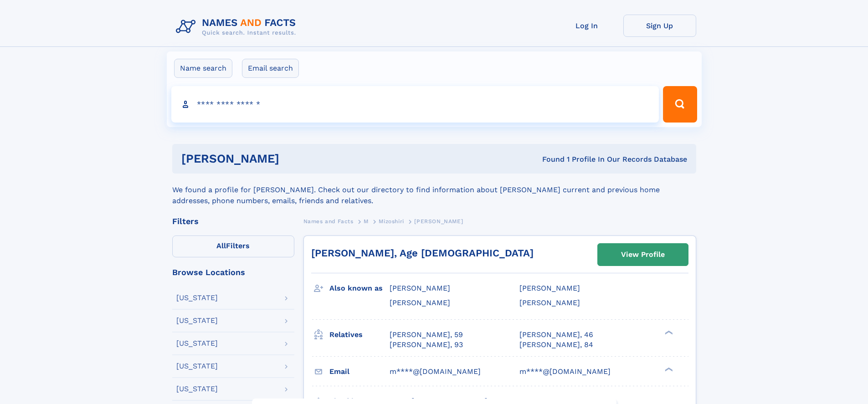 Image resolution: width=868 pixels, height=404 pixels. Describe the element at coordinates (660, 26) in the screenshot. I see `a: Sign Up` at that location.